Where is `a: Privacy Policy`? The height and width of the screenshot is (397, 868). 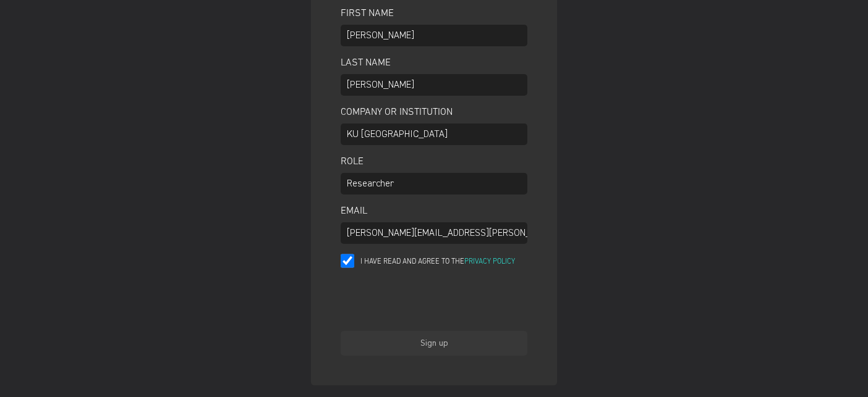 a: Privacy Policy is located at coordinates (490, 262).